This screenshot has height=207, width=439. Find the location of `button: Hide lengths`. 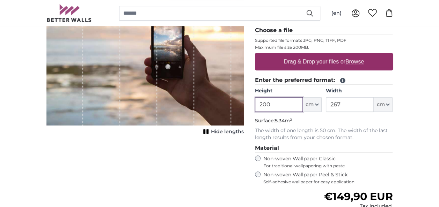

button: Hide lengths is located at coordinates (222, 132).